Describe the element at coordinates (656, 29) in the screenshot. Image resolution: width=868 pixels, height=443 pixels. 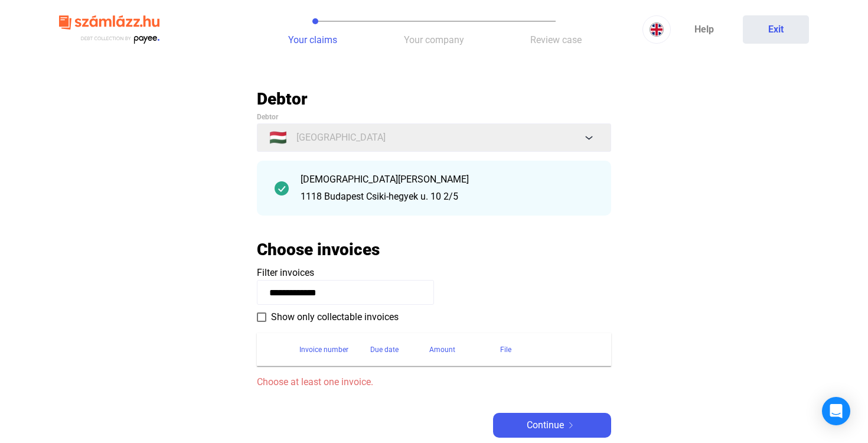
I see `img: EN` at that location.